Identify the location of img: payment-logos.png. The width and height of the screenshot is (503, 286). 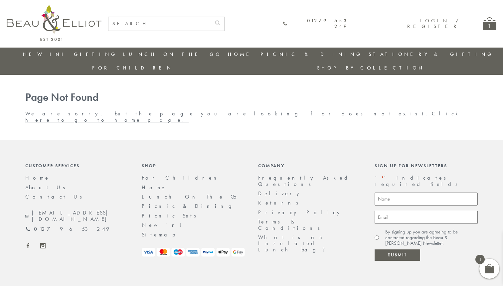
(193, 252).